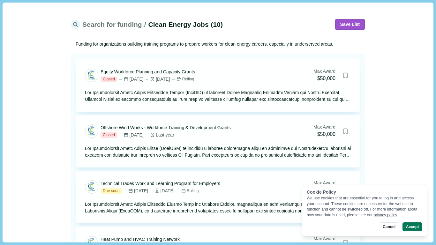 The height and width of the screenshot is (245, 436). I want to click on a: privacy policy, so click(385, 215).